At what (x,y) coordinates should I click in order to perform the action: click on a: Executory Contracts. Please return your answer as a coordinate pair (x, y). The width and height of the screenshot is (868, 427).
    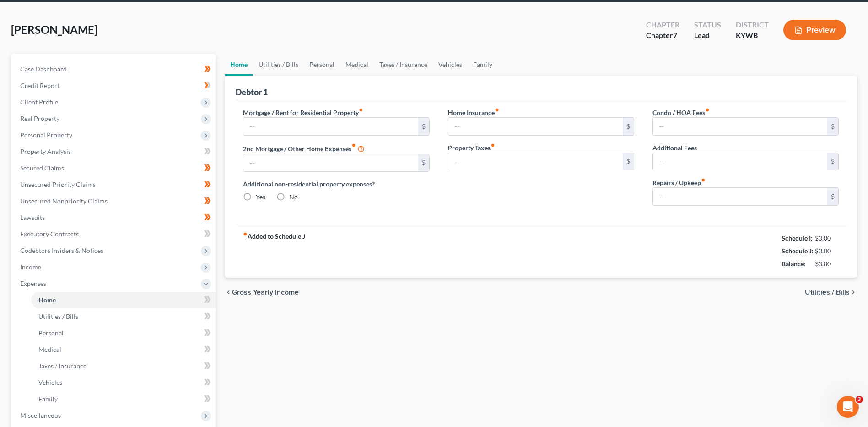
    Looking at the image, I should click on (113, 234).